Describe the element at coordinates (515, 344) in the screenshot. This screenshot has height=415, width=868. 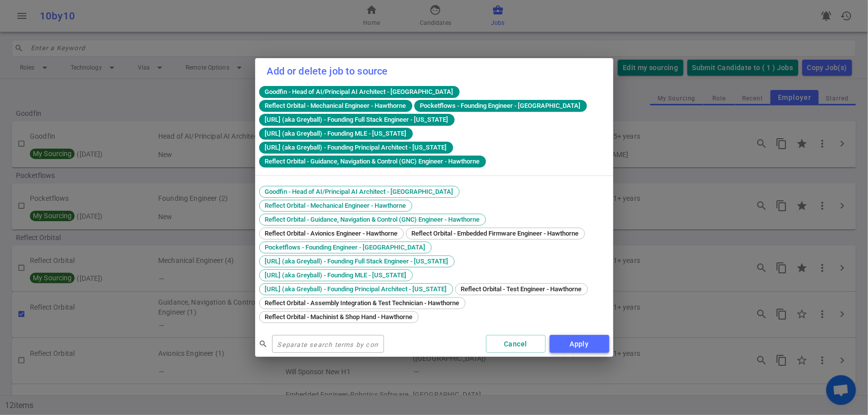
I see `button: Cancel` at that location.